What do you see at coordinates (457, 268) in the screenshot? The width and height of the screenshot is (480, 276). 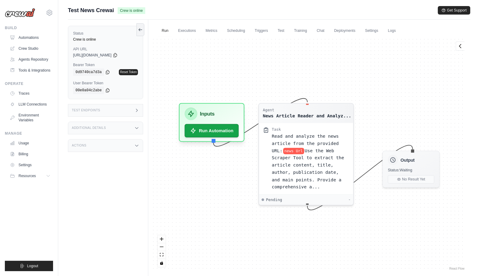 I see `a: React Flow attribution` at bounding box center [457, 268].